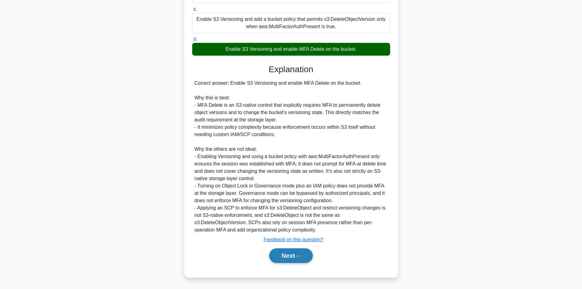 This screenshot has width=582, height=289. What do you see at coordinates (195, 39) in the screenshot?
I see `span: d.` at bounding box center [195, 39].